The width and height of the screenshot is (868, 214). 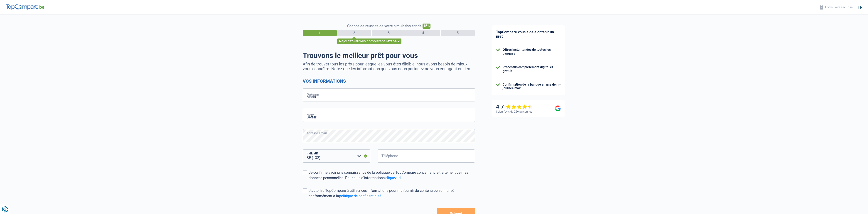 I want to click on h2: Vos informations, so click(x=389, y=81).